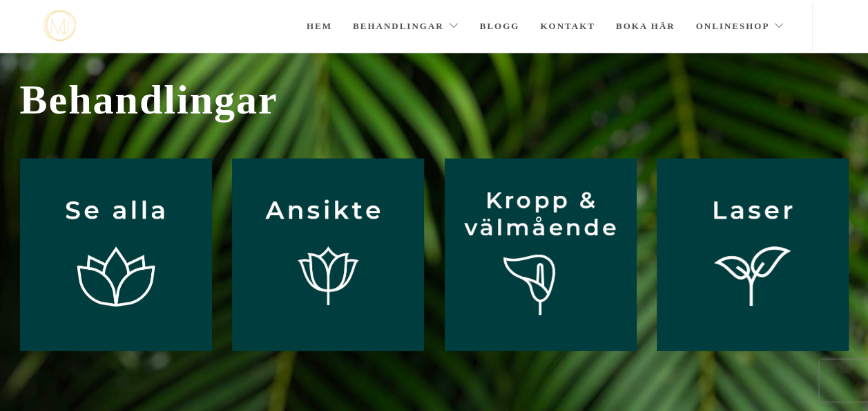 This screenshot has height=411, width=868. What do you see at coordinates (739, 27) in the screenshot?
I see `a: Onlineshop` at bounding box center [739, 27].